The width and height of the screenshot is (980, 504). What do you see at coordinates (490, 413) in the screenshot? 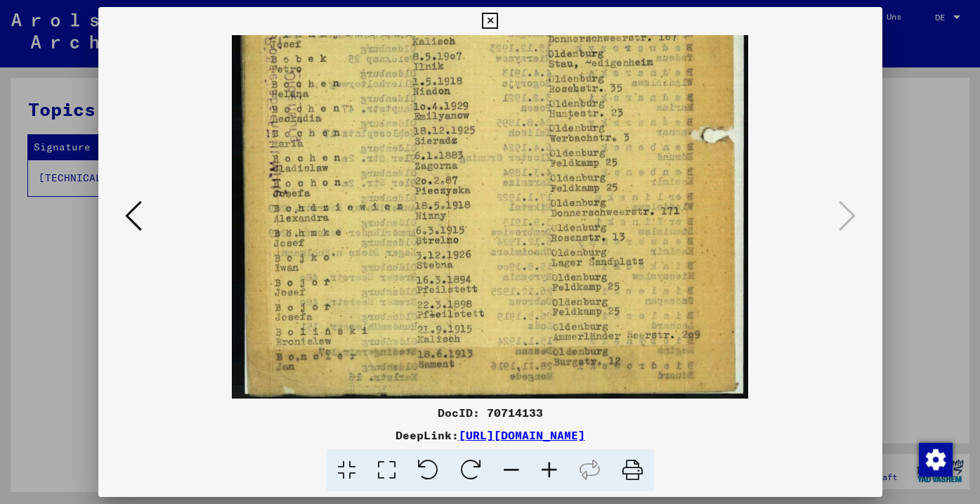
I see `div: DocID: 70714133` at bounding box center [490, 413].